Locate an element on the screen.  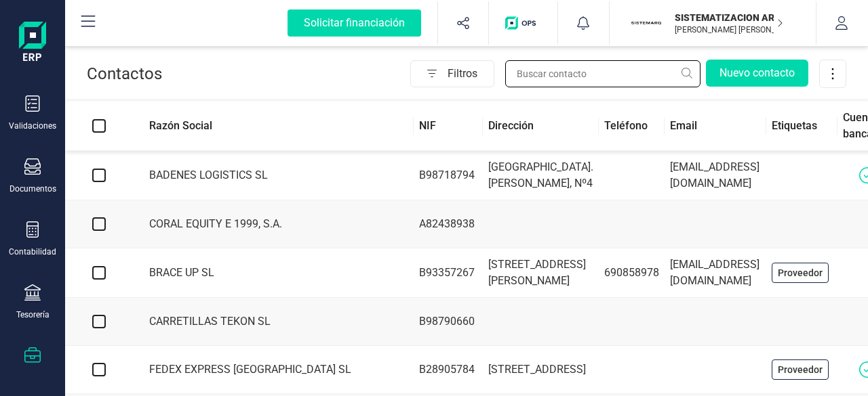
td: CARRETILLAS TEKON SL is located at coordinates (273, 322).